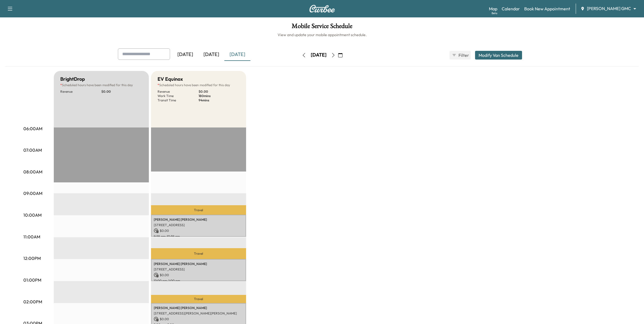 Image resolution: width=644 pixels, height=324 pixels. I want to click on p: 94 mins, so click(219, 100).